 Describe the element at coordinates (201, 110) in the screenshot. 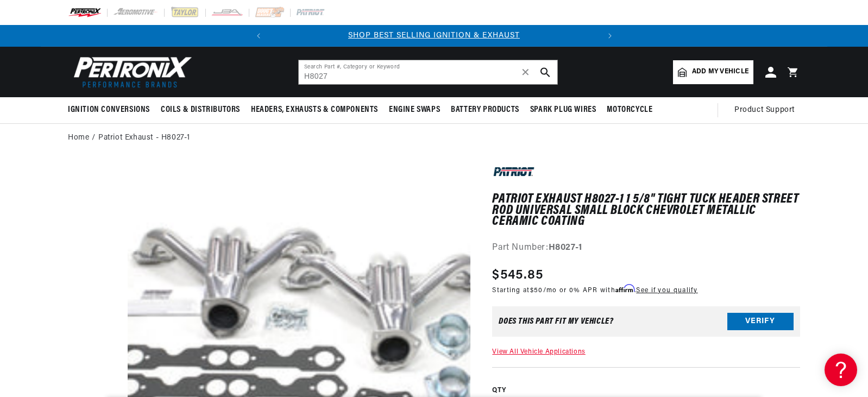

I see `summary: Coils & Distributors` at that location.